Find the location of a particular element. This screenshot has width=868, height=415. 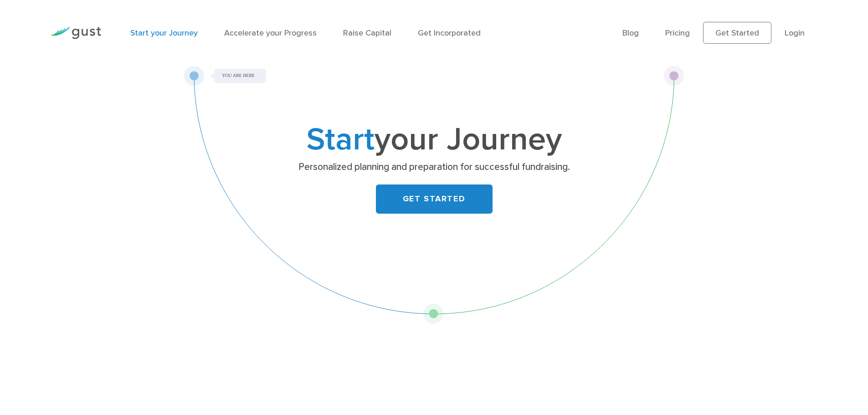

a: Get Incorporated is located at coordinates (449, 33).